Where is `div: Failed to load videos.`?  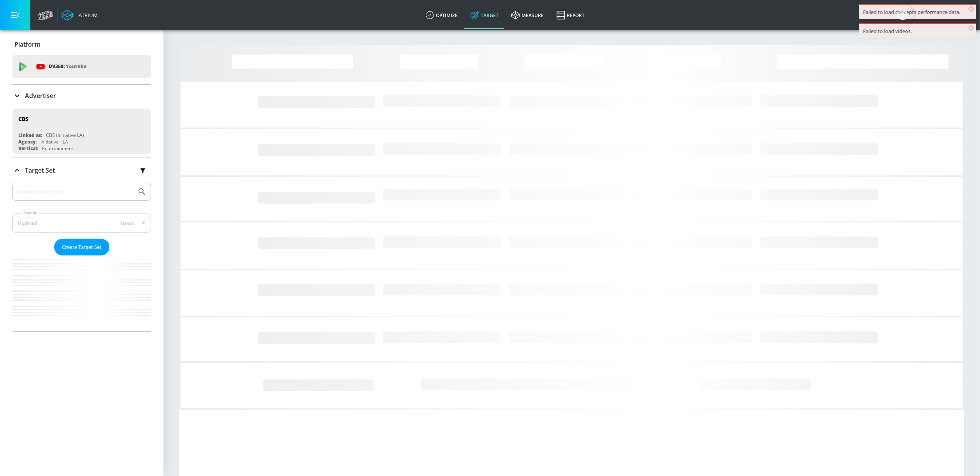 div: Failed to load videos. is located at coordinates (918, 31).